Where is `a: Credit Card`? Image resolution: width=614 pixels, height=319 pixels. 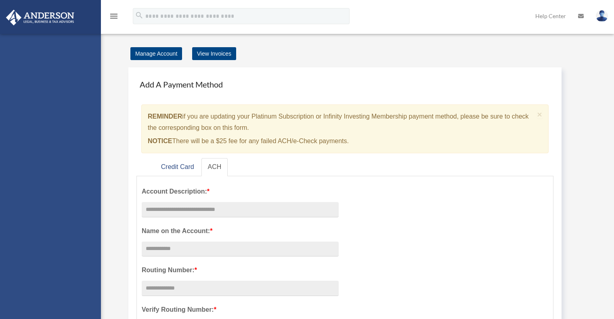
a: Credit Card is located at coordinates (177, 167).